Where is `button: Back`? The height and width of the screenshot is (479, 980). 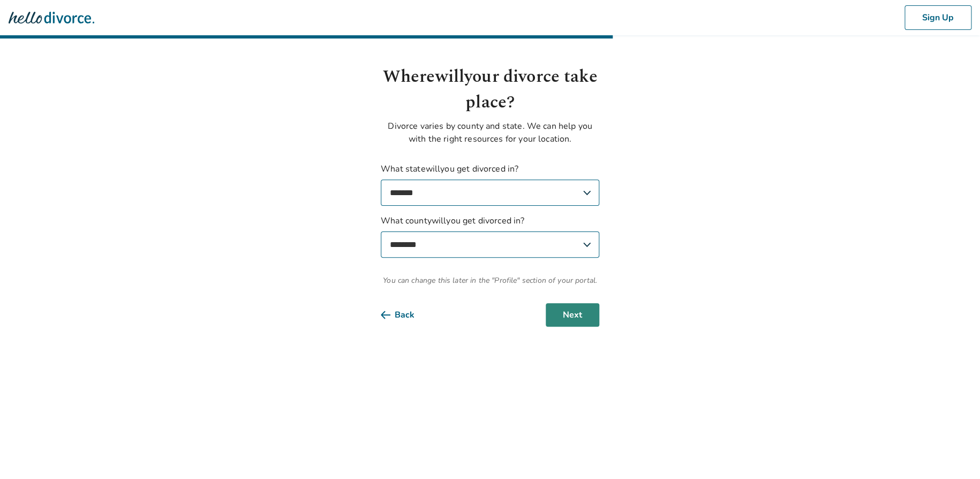 button: Back is located at coordinates (406, 315).